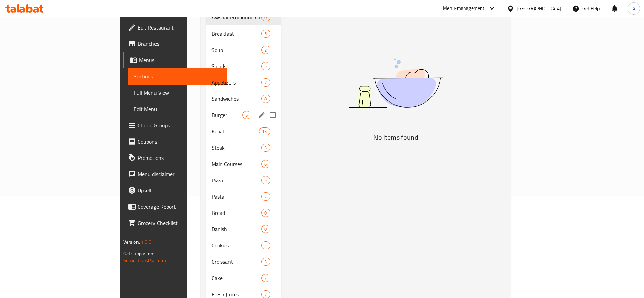 This screenshot has height=298, width=644. What do you see at coordinates (243, 17) in the screenshot?
I see `div: Awshal Promotion Offer0` at bounding box center [243, 17].